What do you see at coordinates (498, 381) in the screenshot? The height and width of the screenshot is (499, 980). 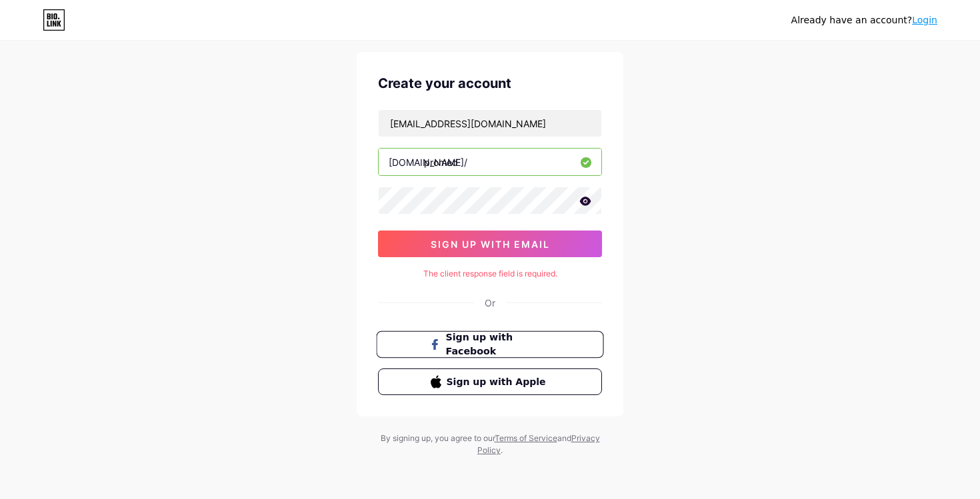 I see `span: Sign up with Apple` at bounding box center [498, 381].